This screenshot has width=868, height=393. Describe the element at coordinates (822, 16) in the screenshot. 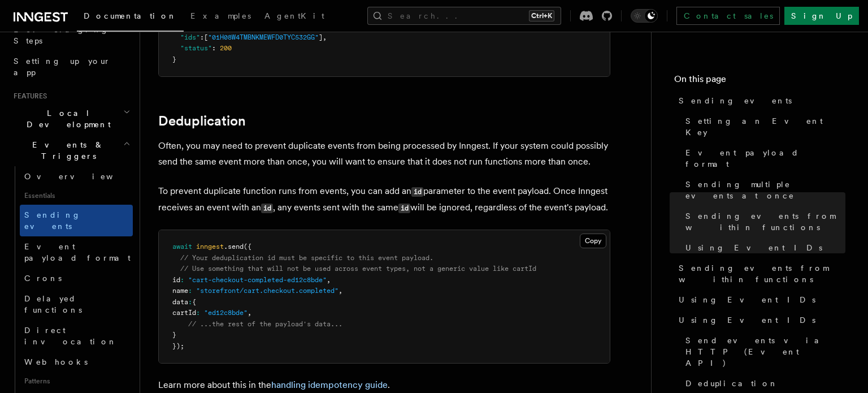

I see `a: Sign Up` at that location.